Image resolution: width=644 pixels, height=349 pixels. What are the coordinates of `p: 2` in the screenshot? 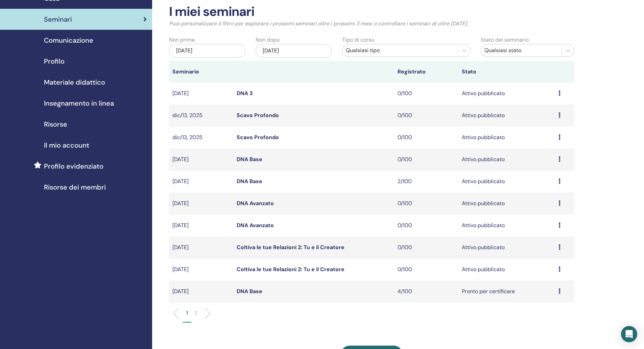 It's located at (196, 313).